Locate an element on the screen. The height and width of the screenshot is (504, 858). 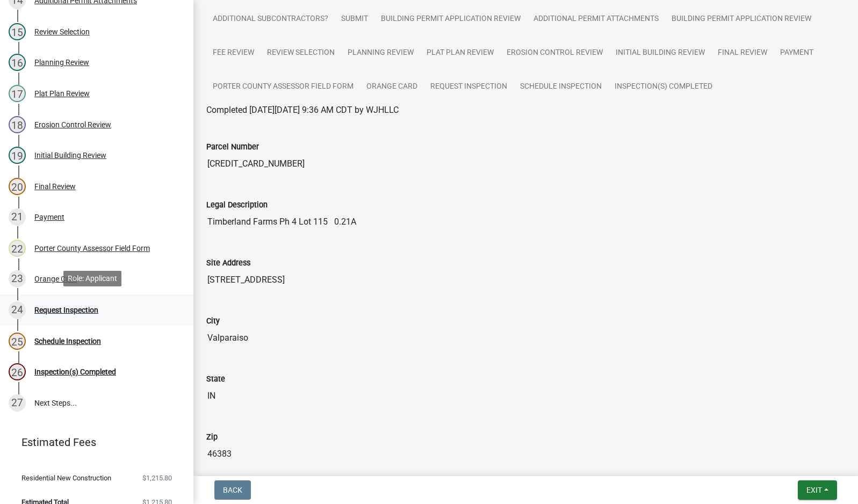
div: 16 is located at coordinates (17, 62).